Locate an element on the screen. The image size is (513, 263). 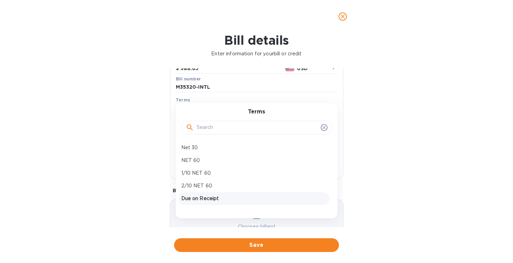
p: 2/10 NET 60 is located at coordinates (254, 186).